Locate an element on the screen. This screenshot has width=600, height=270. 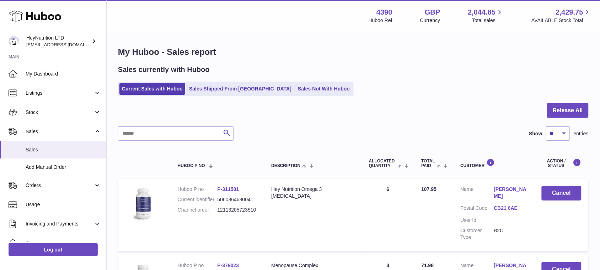
a: P-311581 is located at coordinates (228, 189).